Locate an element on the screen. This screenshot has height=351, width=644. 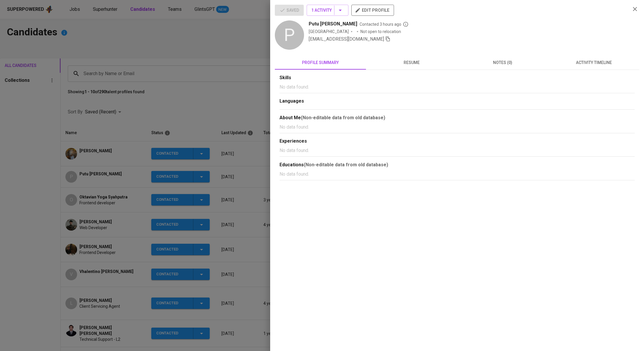
div: Languages is located at coordinates (457, 101).